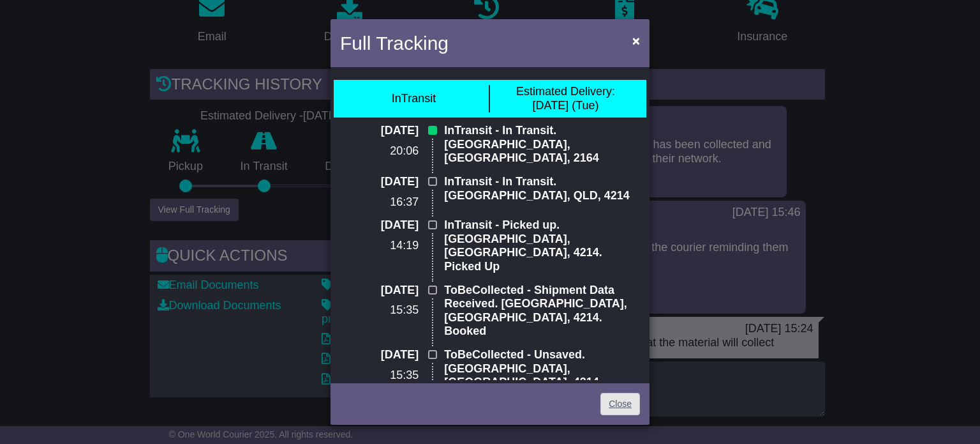  I want to click on span: Estimated Delivery:, so click(565, 91).